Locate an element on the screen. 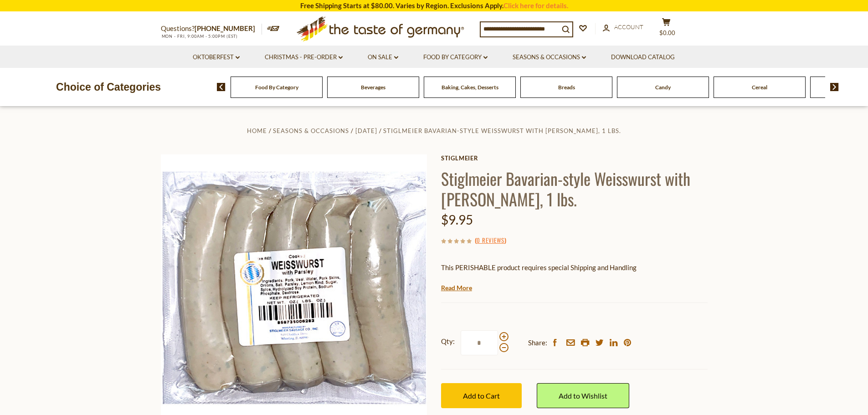 The height and width of the screenshot is (415, 868). a: Breads is located at coordinates (566, 87).